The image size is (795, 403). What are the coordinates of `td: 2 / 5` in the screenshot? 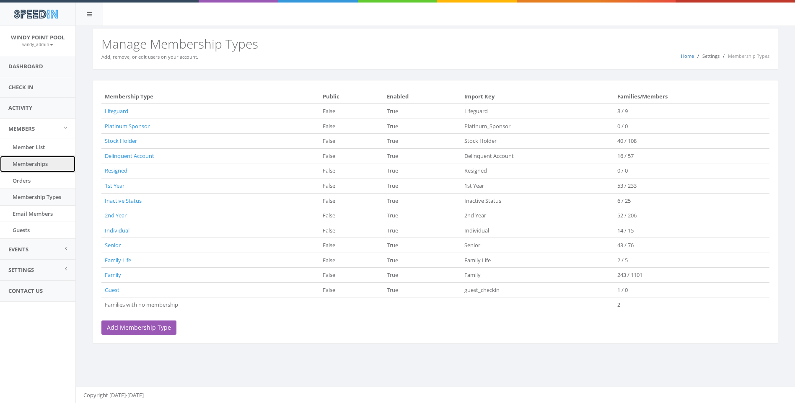 It's located at (692, 260).